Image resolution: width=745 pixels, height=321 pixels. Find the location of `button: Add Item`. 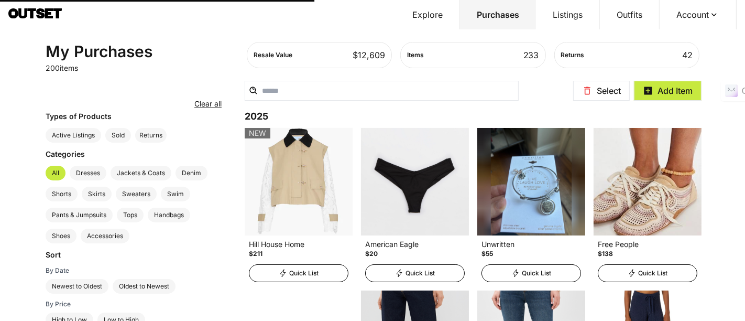

button: Add Item is located at coordinates (667, 91).